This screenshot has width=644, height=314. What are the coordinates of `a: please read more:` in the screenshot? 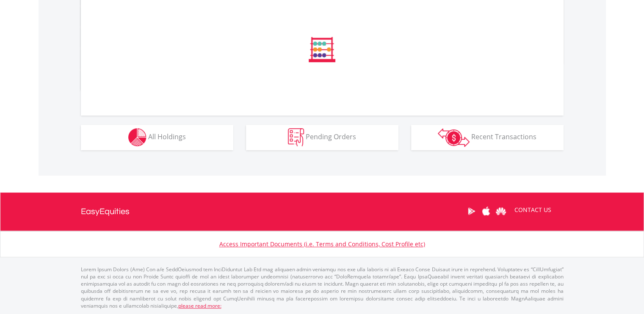 It's located at (200, 306).